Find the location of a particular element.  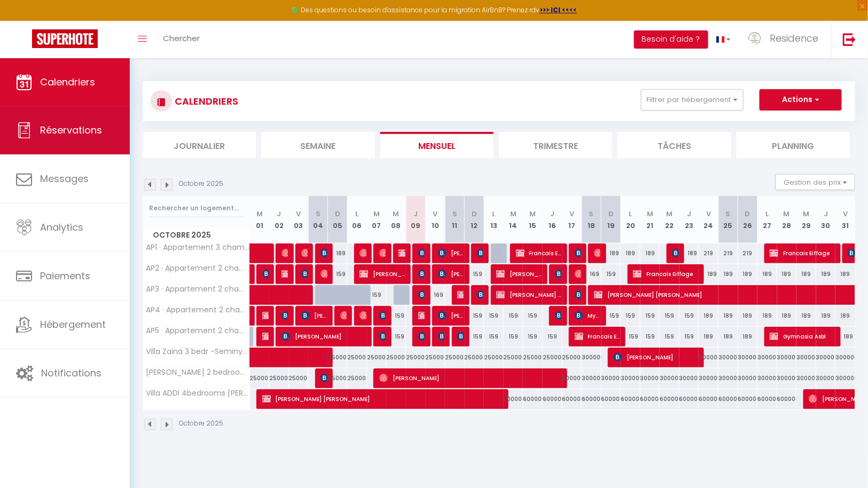

a: ... Residence is located at coordinates (786, 40).